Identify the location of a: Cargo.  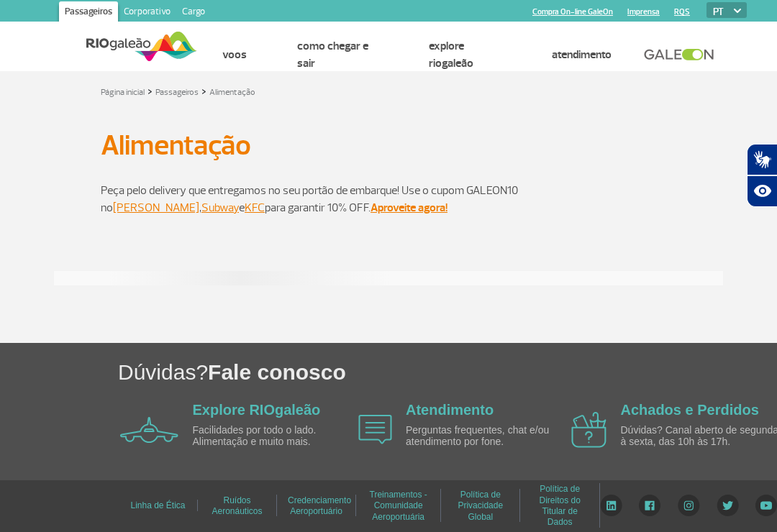
(194, 13).